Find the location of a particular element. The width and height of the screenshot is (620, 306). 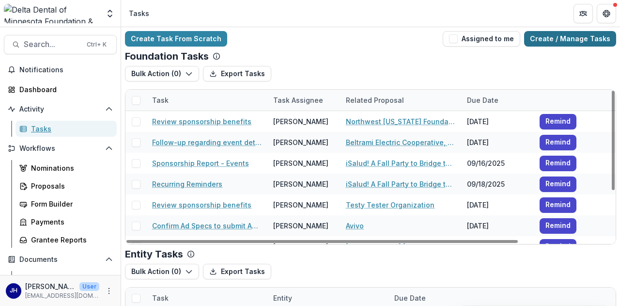

a: Beltrami Electric Cooperative, Inc. is located at coordinates (401, 142).